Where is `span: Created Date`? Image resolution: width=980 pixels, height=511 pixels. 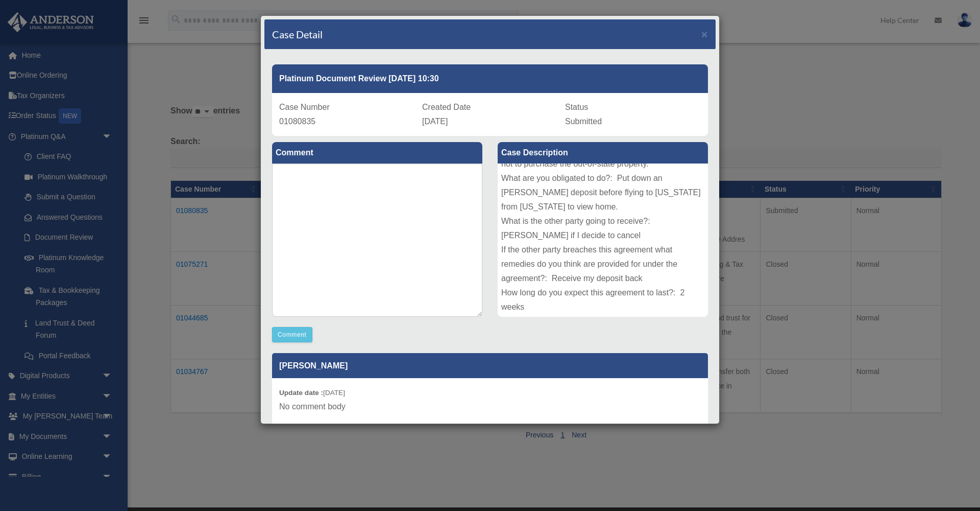 span: Created Date is located at coordinates (446, 107).